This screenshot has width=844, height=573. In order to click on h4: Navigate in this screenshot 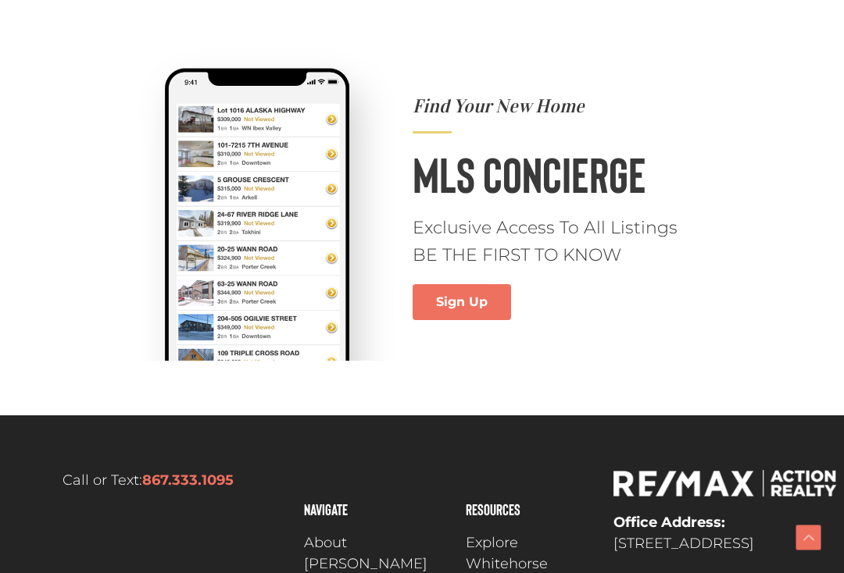, I will do `click(377, 509)`.